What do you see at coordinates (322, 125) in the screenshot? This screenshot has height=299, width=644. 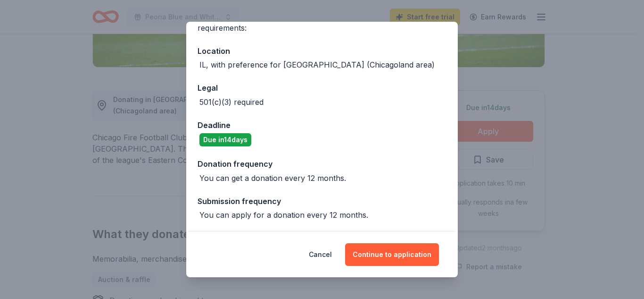 I see `div: Deadline` at bounding box center [322, 125].